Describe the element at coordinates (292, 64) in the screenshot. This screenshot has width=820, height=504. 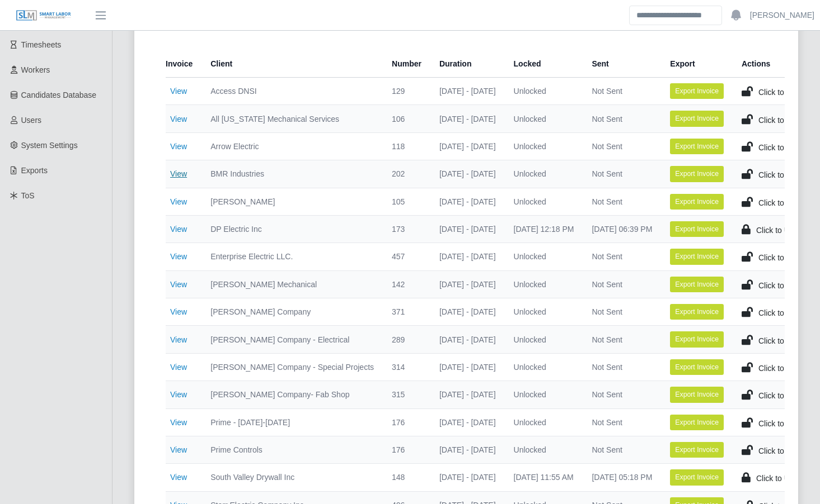
I see `th: Client` at that location.